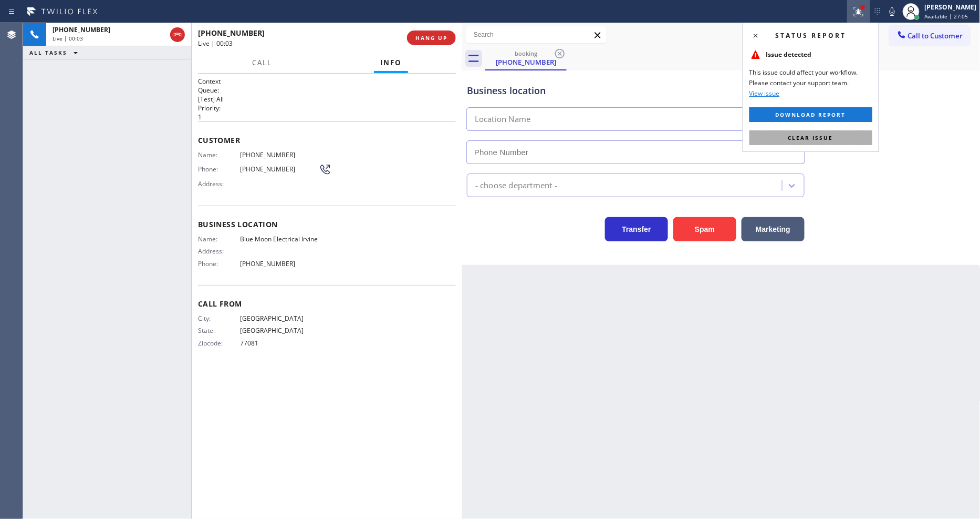  What do you see at coordinates (280, 343) in the screenshot?
I see `span: 77081` at bounding box center [280, 343].